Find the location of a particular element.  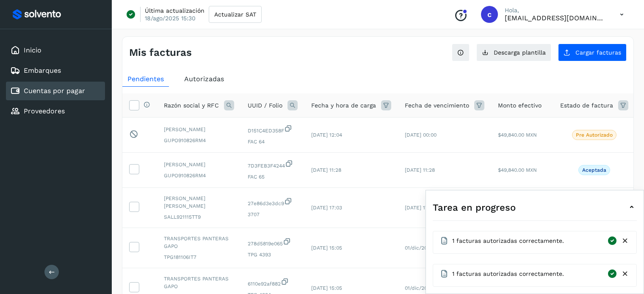

span: Autorizadas is located at coordinates (204, 79).